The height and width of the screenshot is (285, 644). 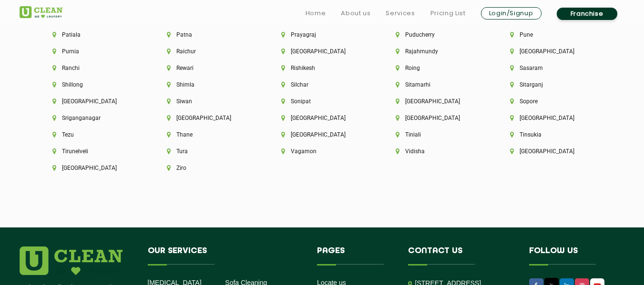 What do you see at coordinates (208, 151) in the screenshot?
I see `li: Tura` at bounding box center [208, 151].